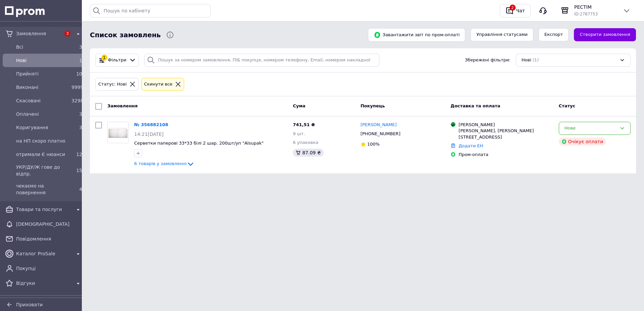 This screenshot has width=644, height=311. I want to click on span: 9 шт., so click(299, 134).